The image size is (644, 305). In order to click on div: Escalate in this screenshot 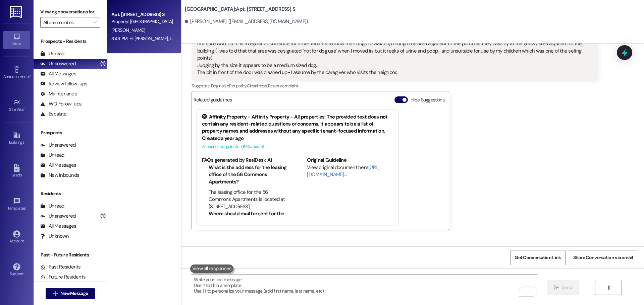, I will do `click(53, 114)`.